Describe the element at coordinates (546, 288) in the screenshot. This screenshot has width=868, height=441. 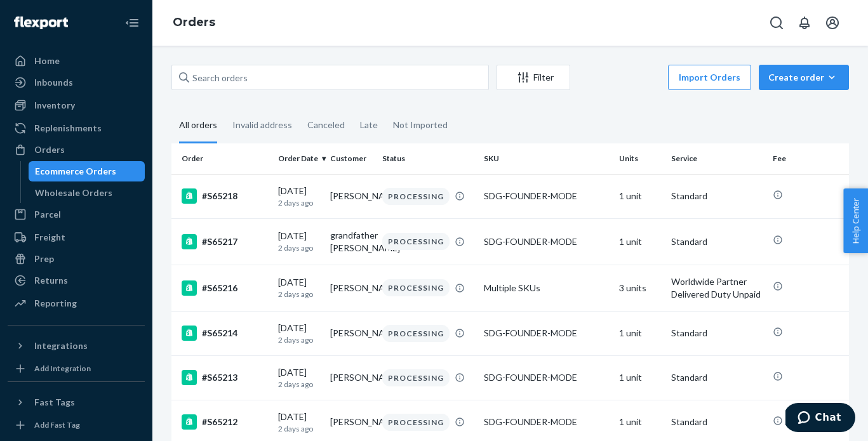
I see `td: Multiple SKUs` at that location.